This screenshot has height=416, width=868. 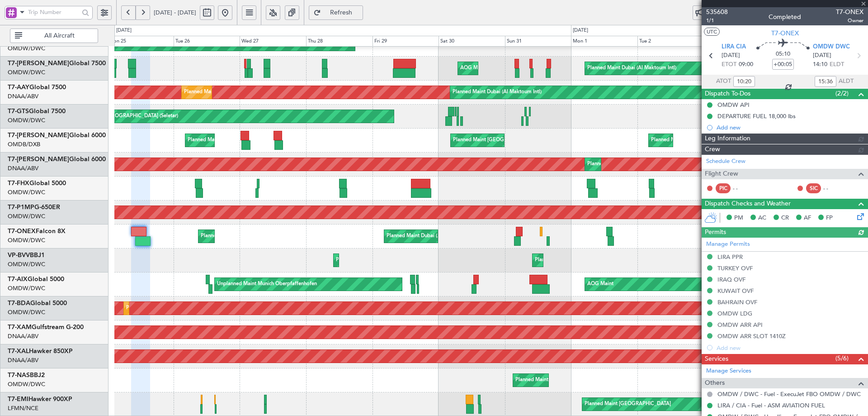 What do you see at coordinates (850, 20) in the screenshot?
I see `span: Owner` at bounding box center [850, 20].